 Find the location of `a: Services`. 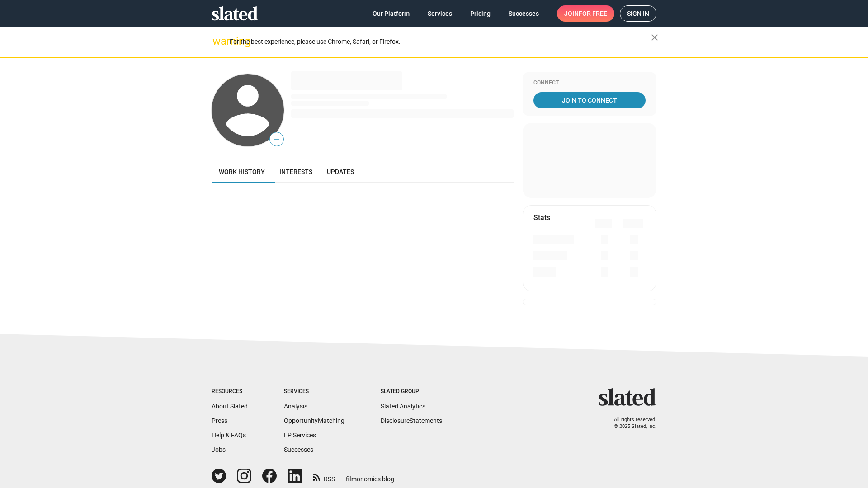

a: Services is located at coordinates (439, 14).